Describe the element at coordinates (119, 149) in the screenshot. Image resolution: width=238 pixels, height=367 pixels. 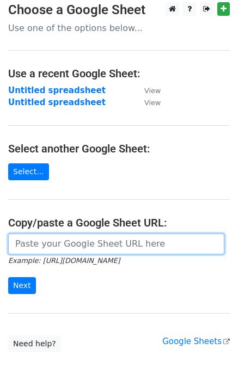
I see `h4: Select another Google Sheet:` at that location.